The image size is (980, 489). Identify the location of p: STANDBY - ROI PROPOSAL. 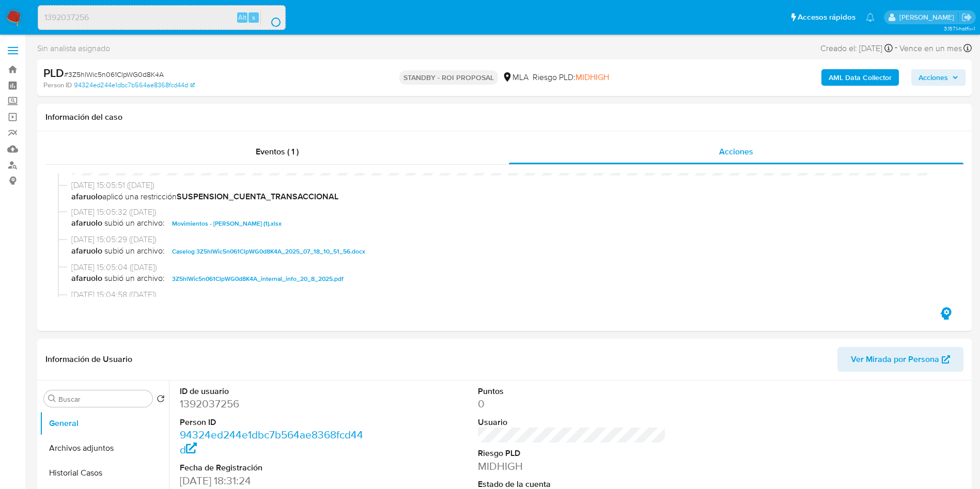
(448, 77).